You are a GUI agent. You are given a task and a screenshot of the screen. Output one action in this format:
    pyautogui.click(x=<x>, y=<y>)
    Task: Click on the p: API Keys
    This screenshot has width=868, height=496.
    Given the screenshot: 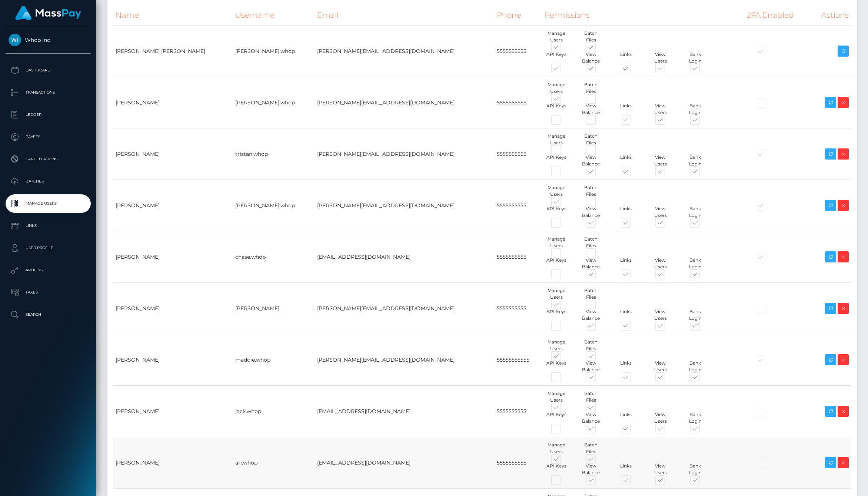 What is the action you would take?
    pyautogui.click(x=48, y=270)
    